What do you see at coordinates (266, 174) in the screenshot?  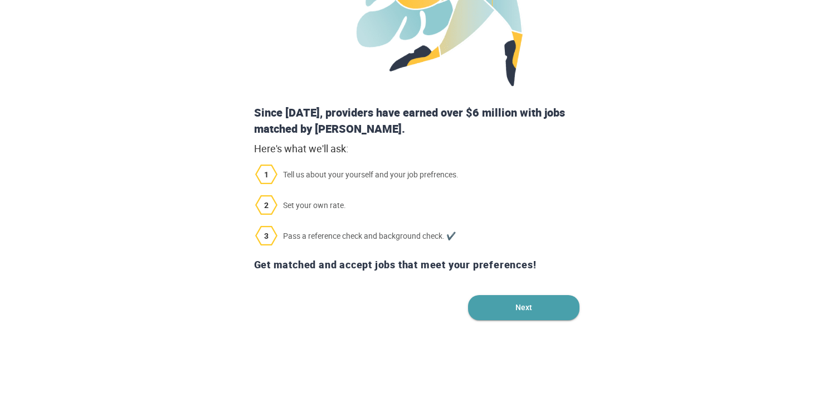 I see `img: 1` at bounding box center [266, 174].